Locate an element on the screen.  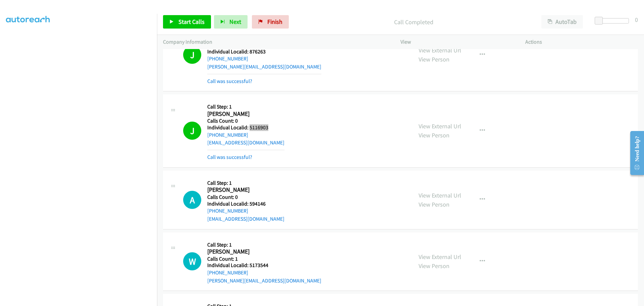
span: Start Calls is located at coordinates (191, 21).